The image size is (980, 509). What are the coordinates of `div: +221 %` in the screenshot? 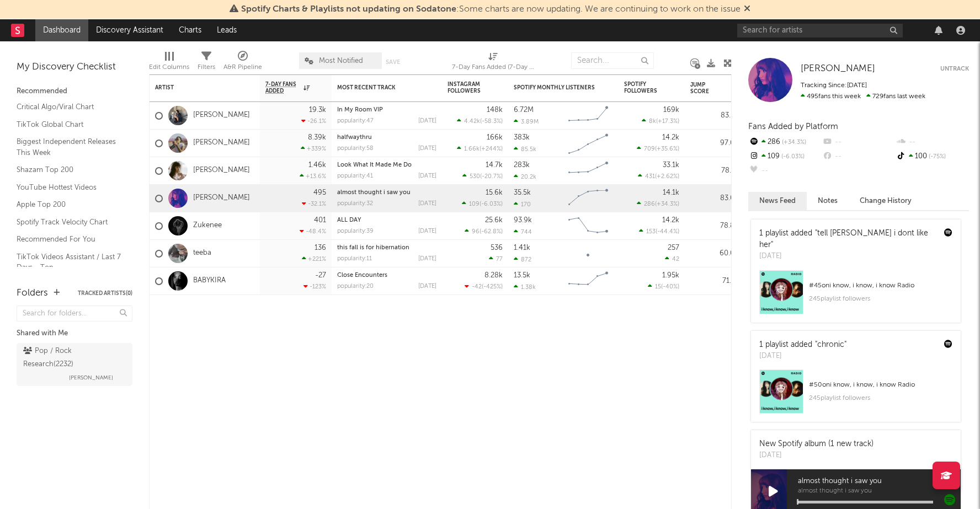 It's located at (314, 259).